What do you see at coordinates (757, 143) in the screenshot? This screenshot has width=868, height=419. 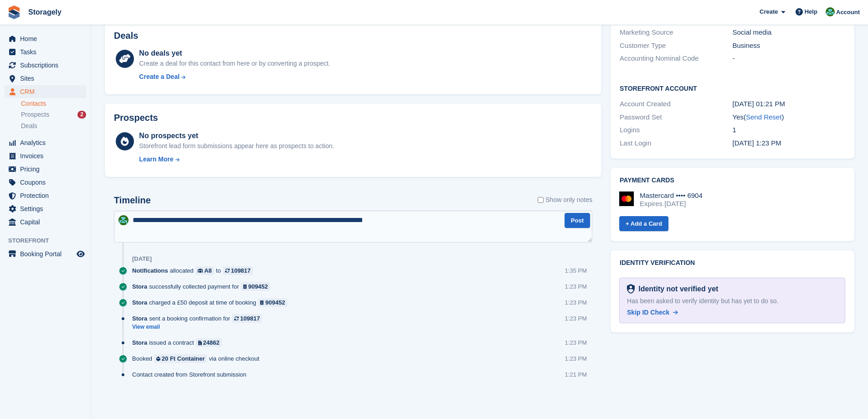 I see `time: 2025-09-23 12:23:32 UTC` at bounding box center [757, 143].